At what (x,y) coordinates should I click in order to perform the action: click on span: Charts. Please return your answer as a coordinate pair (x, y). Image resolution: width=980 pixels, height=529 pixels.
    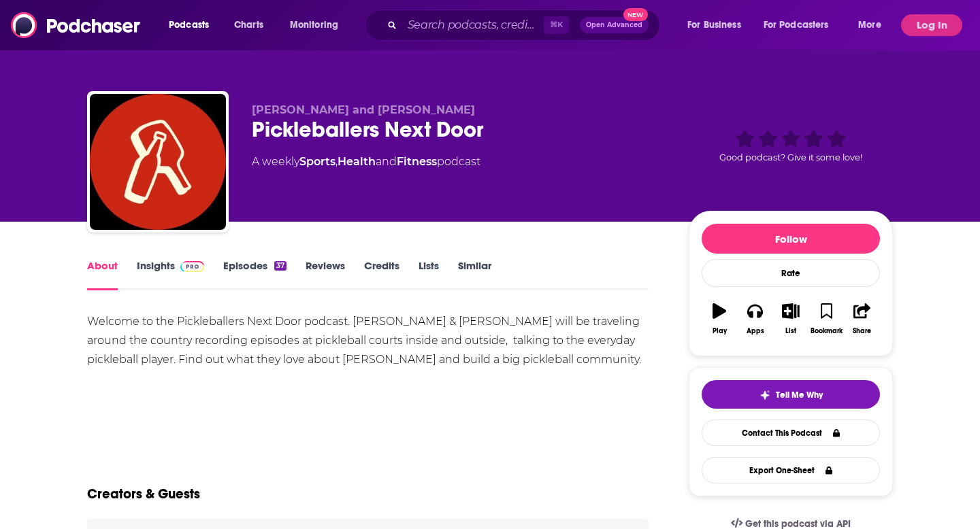
    Looking at the image, I should click on (248, 25).